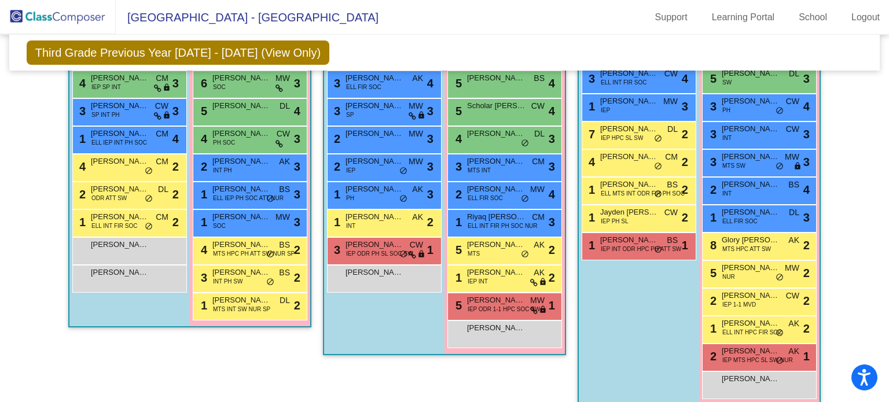 The width and height of the screenshot is (889, 402). Describe the element at coordinates (227, 281) in the screenshot. I see `span: INT PH SW` at that location.